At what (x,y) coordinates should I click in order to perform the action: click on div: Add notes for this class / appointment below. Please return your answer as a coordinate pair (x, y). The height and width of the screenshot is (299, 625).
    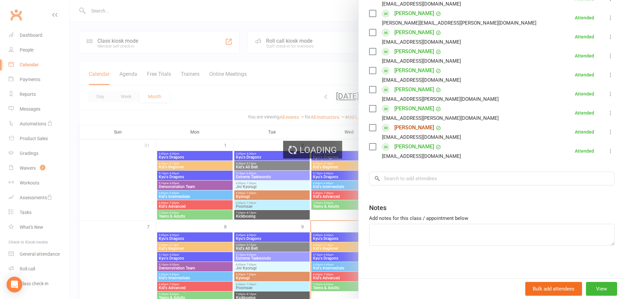
    Looking at the image, I should click on (492, 218).